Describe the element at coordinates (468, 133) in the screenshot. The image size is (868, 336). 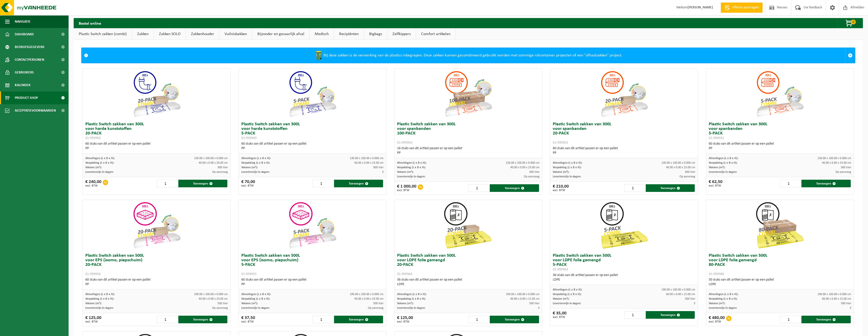
I see `h3: Plastic Switch zakken van 300L voor spanbanden 100-PACK` at that location.